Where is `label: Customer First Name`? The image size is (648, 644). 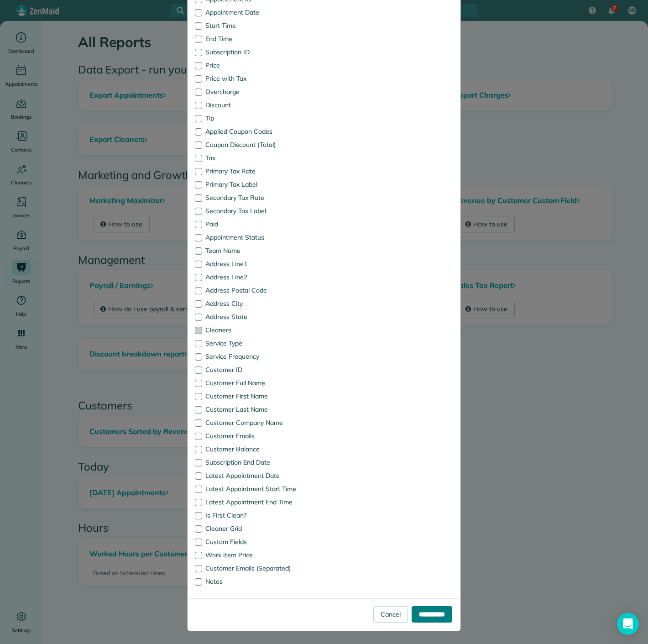 label: Customer First Name is located at coordinates (256, 396).